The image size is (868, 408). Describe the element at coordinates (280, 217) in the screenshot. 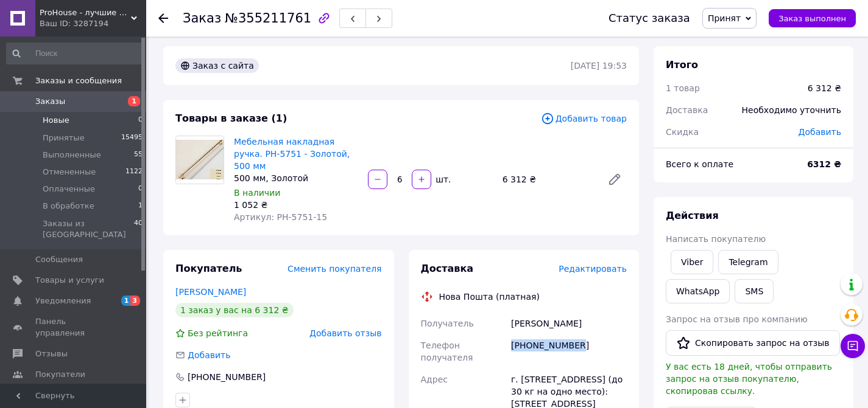

I see `span: Артикул: PH-5751-15` at that location.